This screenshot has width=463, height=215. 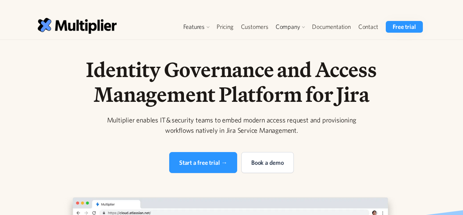 I want to click on a: Customers, so click(x=255, y=27).